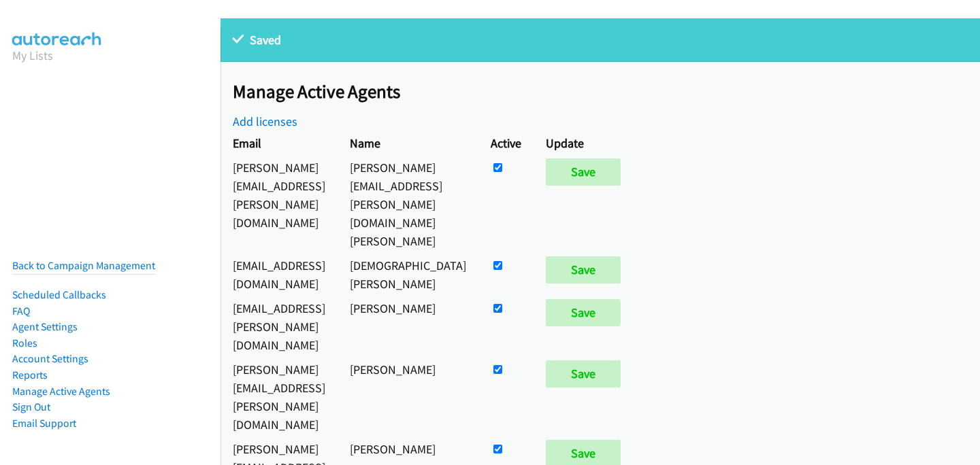 This screenshot has width=980, height=465. What do you see at coordinates (606, 92) in the screenshot?
I see `h2: Manage Active Agents` at bounding box center [606, 92].